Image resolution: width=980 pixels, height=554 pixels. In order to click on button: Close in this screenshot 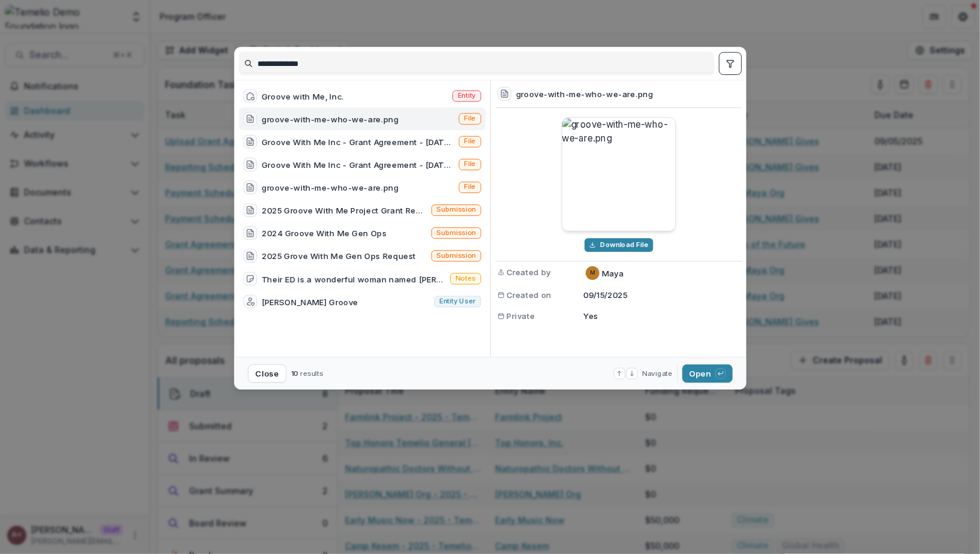, I will do `click(267, 374)`.